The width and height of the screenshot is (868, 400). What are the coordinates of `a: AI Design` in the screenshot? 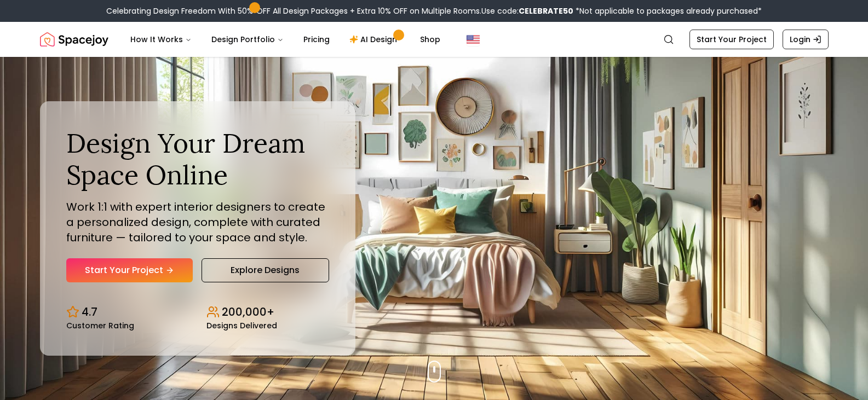 It's located at (375, 39).